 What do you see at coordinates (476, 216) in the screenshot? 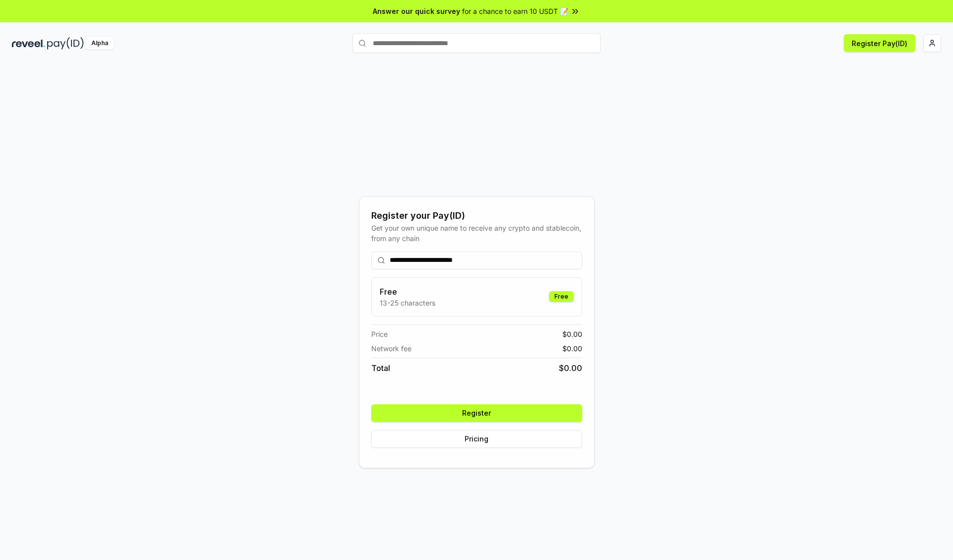
I see `div: Register your Pay(ID)` at bounding box center [476, 216].